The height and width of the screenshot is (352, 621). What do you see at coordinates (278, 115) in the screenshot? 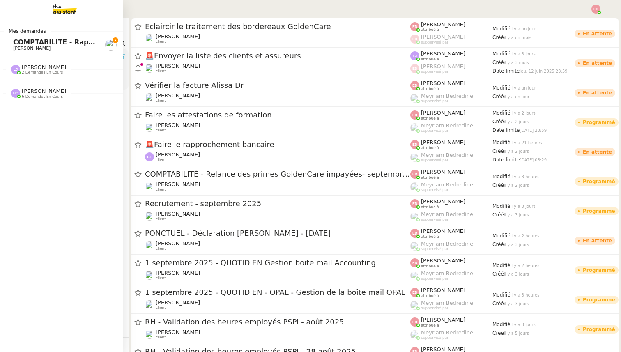
I see `span: Faire les attestations de formation` at bounding box center [278, 115].